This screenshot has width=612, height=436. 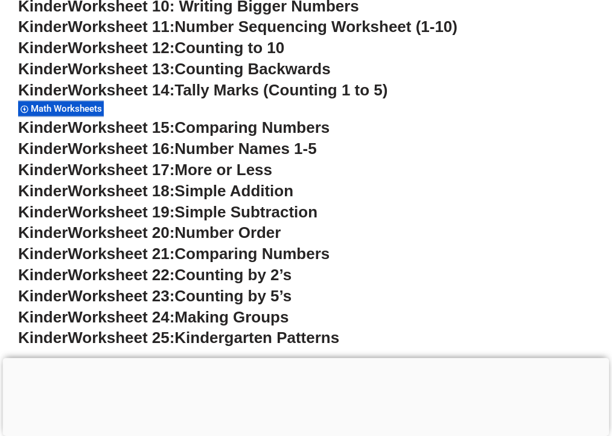 I want to click on span: Counting by 5’s, so click(x=233, y=296).